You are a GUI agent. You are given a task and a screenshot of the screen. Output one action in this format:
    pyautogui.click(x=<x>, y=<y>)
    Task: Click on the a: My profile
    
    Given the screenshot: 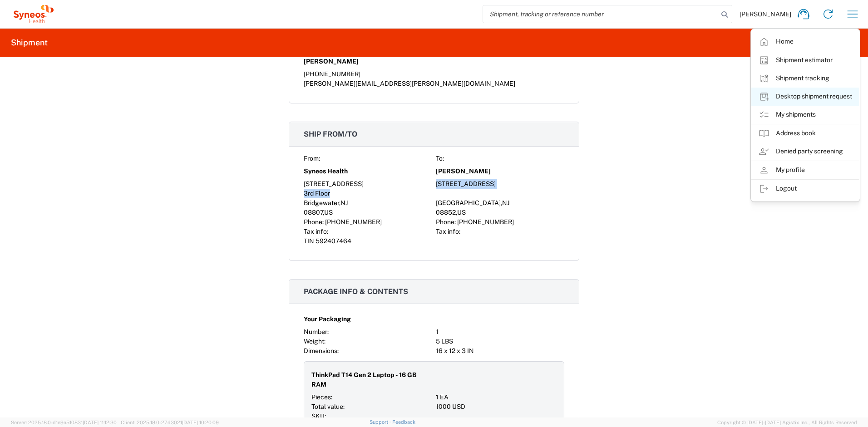 What is the action you would take?
    pyautogui.click(x=806, y=170)
    